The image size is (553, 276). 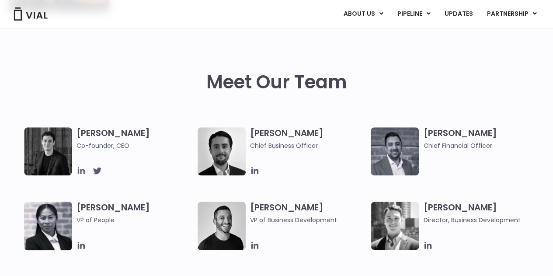 What do you see at coordinates (481, 220) in the screenshot?
I see `span: Director, Business Development` at bounding box center [481, 220].